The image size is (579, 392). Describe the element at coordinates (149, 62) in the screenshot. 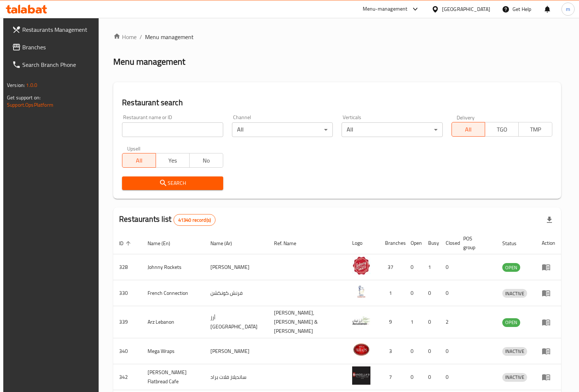

I see `h2: Menu management` at that location.